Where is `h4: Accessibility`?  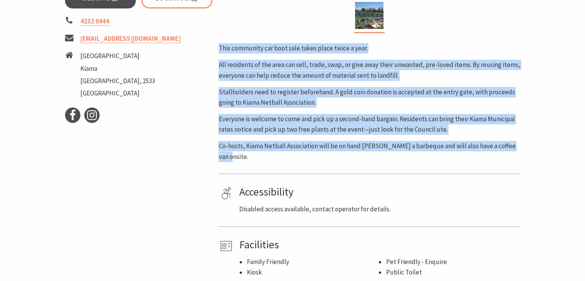 h4: Accessibility is located at coordinates (378, 192).